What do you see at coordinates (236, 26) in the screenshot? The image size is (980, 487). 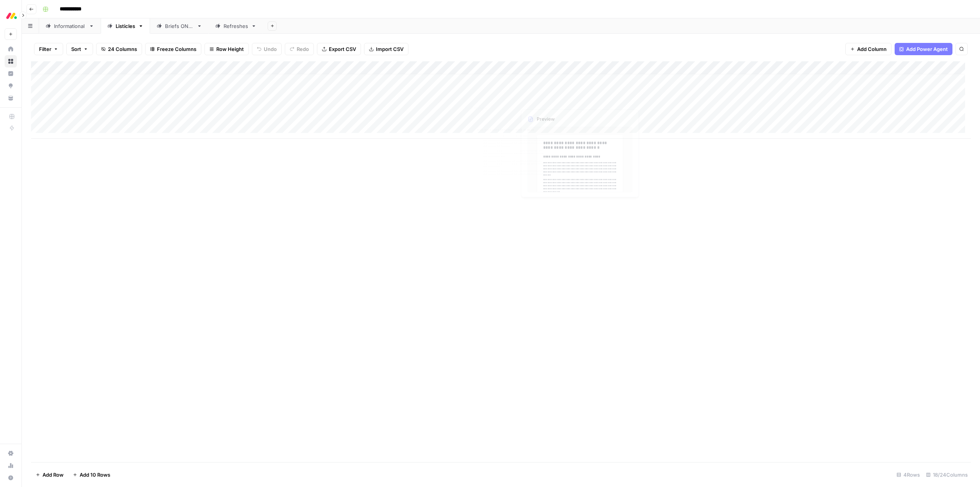 I see `a: Refreshes` at bounding box center [236, 26].